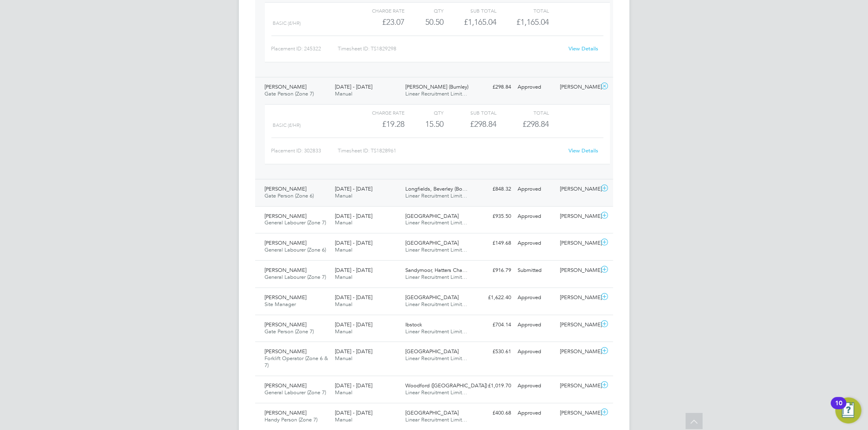 This screenshot has width=868, height=430. I want to click on span: £298.84, so click(536, 124).